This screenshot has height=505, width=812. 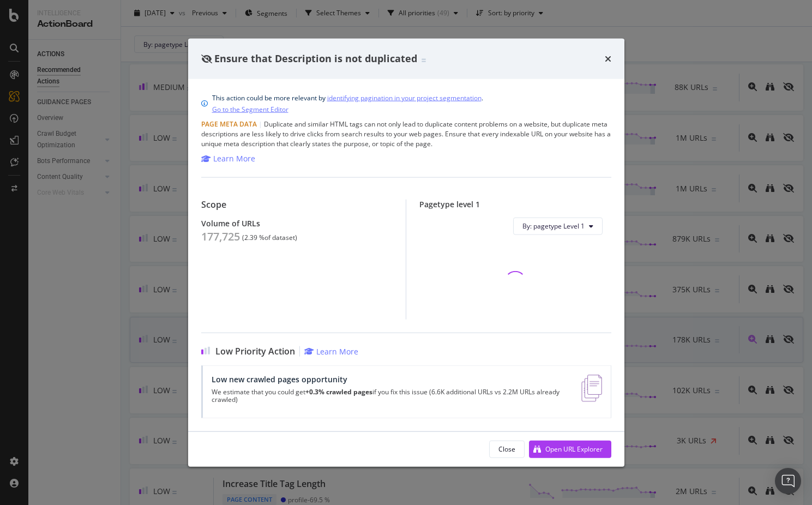 I want to click on div: This action could be more relevant by ., so click(x=347, y=103).